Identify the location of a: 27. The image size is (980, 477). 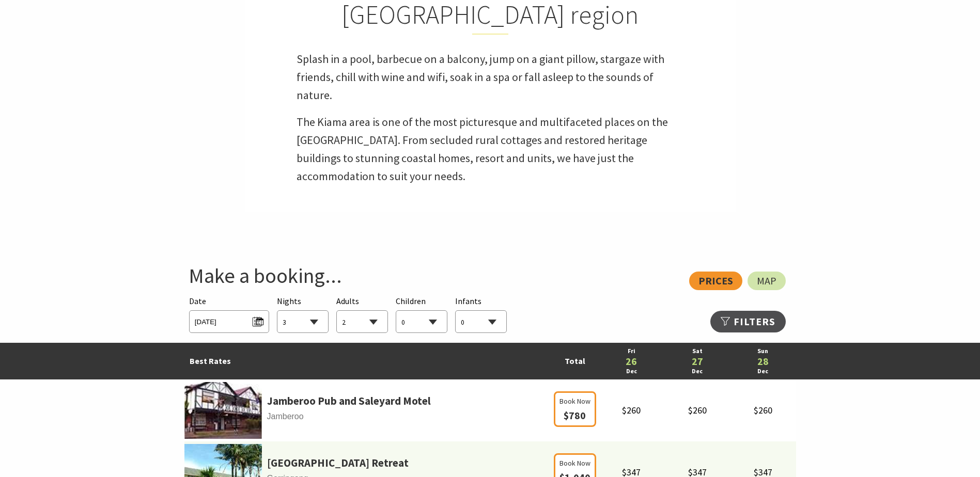
(697, 362).